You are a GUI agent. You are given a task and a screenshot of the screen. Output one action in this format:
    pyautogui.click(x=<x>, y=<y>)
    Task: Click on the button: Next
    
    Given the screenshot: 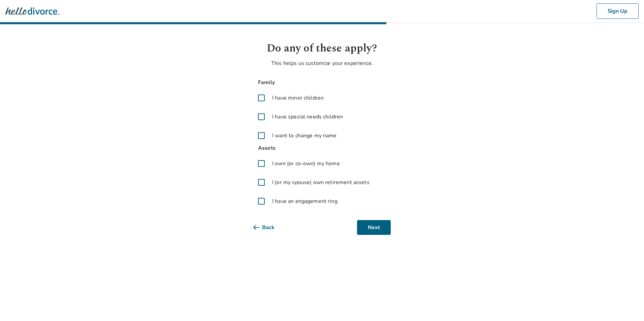 What is the action you would take?
    pyautogui.click(x=374, y=227)
    